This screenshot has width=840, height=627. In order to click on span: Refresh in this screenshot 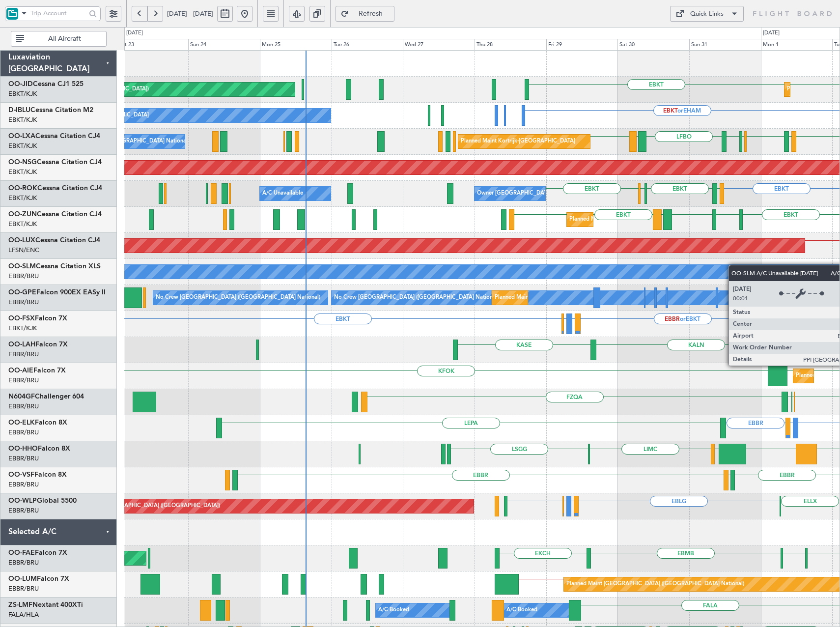, I will do `click(371, 14)`.